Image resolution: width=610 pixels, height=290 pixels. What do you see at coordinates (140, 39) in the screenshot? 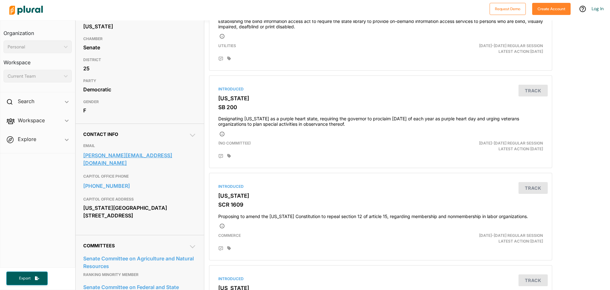
I see `h3: CHAMBER` at bounding box center [140, 39].